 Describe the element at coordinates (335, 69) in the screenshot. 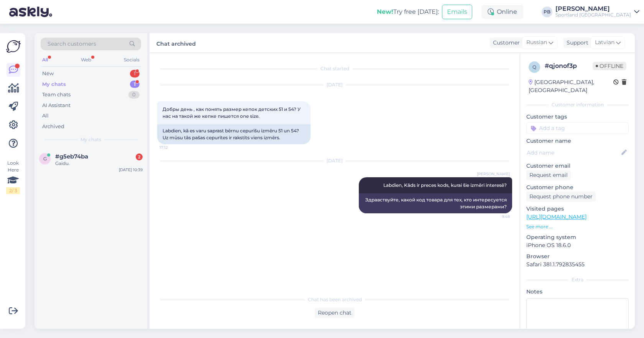

I see `div: Chat started` at that location.